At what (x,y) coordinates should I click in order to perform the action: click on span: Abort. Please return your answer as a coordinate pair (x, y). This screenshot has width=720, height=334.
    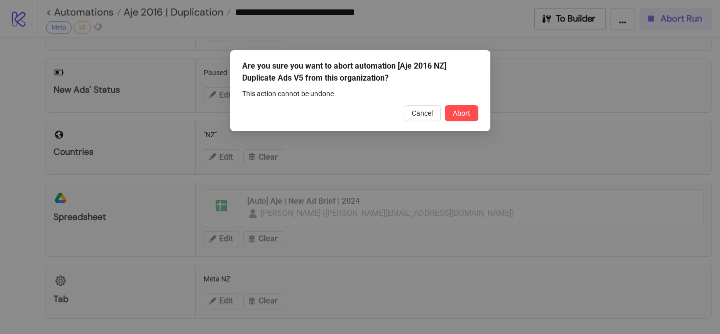
    Looking at the image, I should click on (461, 113).